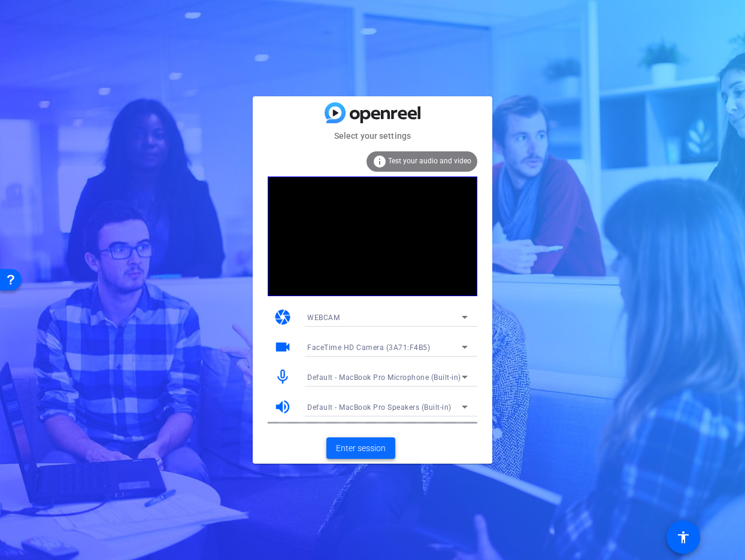 The width and height of the screenshot is (745, 560). What do you see at coordinates (683, 537) in the screenshot?
I see `mat-icon: accessibility` at bounding box center [683, 537].